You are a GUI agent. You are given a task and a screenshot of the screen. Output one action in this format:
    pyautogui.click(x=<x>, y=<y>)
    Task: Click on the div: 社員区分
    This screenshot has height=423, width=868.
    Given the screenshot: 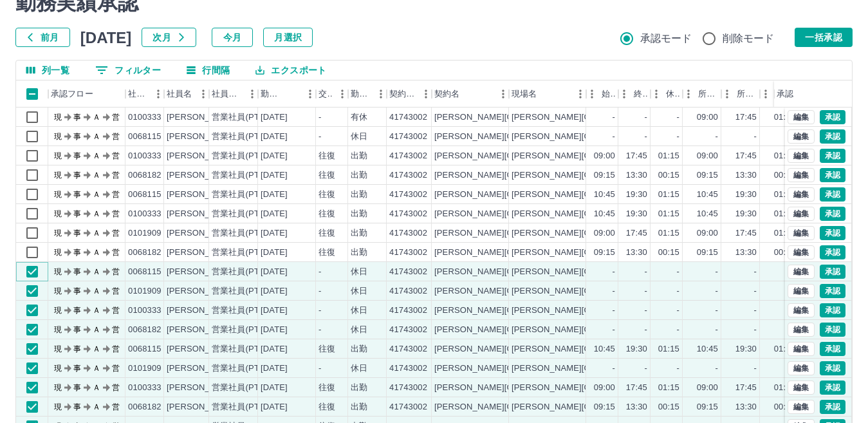 What is the action you would take?
    pyautogui.click(x=234, y=94)
    